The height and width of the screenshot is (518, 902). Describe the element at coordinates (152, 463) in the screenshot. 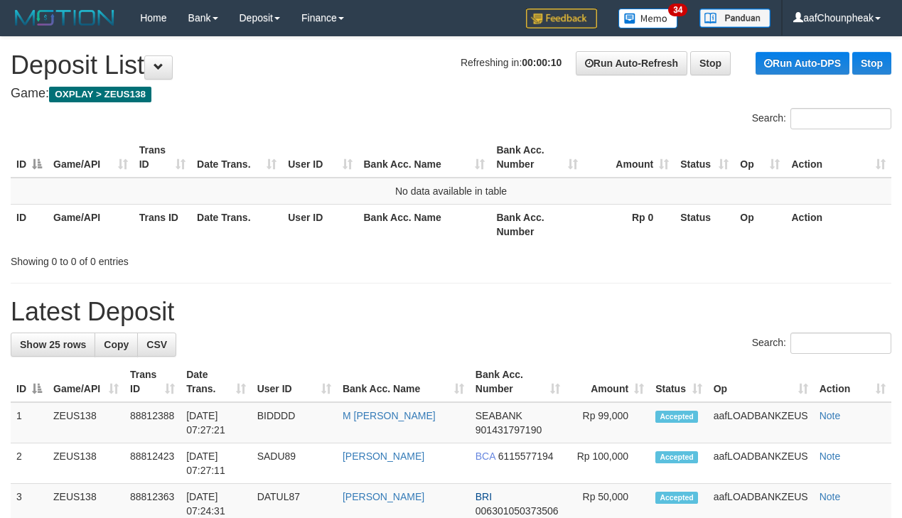

I see `td: 88812423` at that location.